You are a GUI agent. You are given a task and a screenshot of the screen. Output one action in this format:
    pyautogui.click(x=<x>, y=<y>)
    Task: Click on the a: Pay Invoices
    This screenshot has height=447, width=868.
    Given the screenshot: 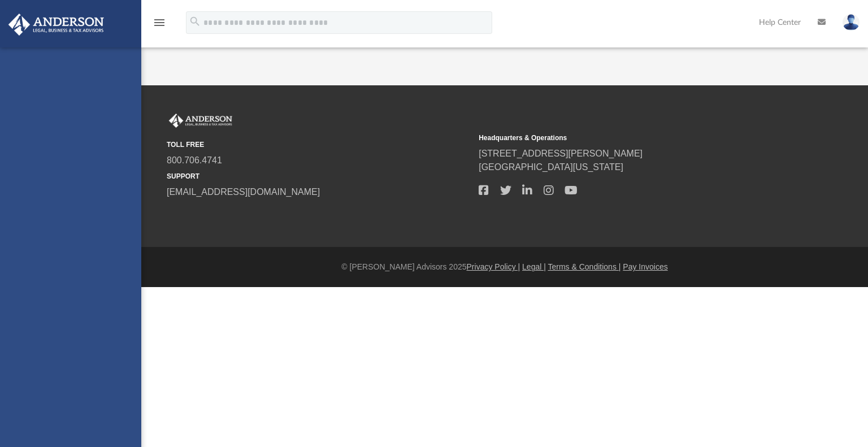 What is the action you would take?
    pyautogui.click(x=645, y=267)
    